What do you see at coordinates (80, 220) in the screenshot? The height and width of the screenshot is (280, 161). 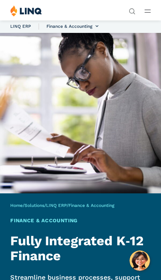 I see `h1: Finance & Accounting` at bounding box center [80, 220].